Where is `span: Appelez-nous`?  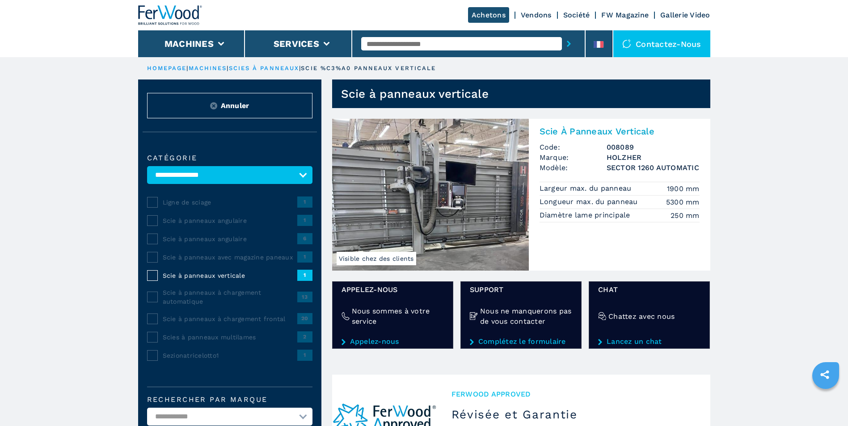
span: Appelez-nous is located at coordinates (392, 290).